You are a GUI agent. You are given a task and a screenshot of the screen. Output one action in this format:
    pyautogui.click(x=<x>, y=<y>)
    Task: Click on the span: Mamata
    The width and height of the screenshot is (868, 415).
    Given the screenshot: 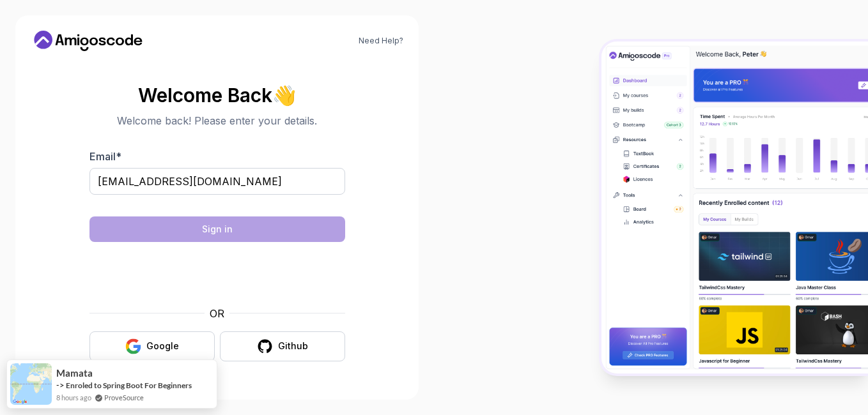 What is the action you would take?
    pyautogui.click(x=74, y=374)
    